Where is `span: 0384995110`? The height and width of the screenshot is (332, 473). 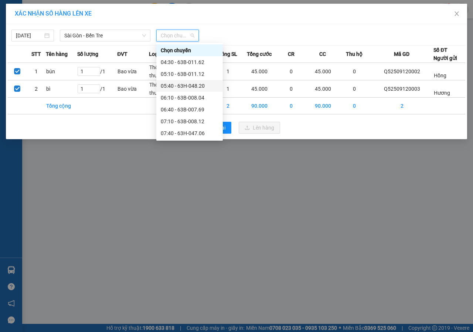
span: 0384995110 is located at coordinates (20, 27).